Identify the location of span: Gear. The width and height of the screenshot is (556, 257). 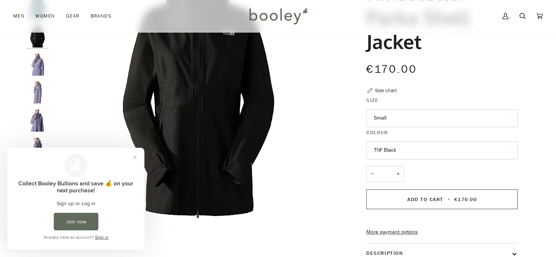
(73, 16).